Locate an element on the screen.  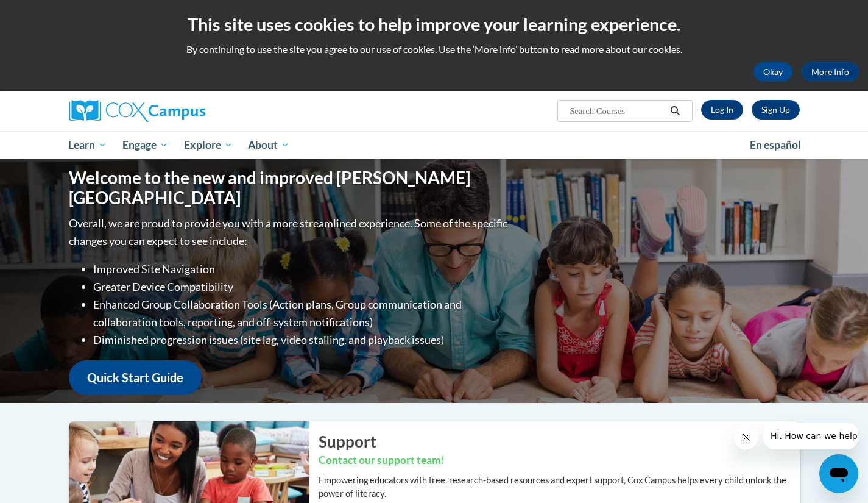
p: By continuing to use the site you agree to our use of cookies. Use the ‘More info’ button to read... is located at coordinates (434, 49).